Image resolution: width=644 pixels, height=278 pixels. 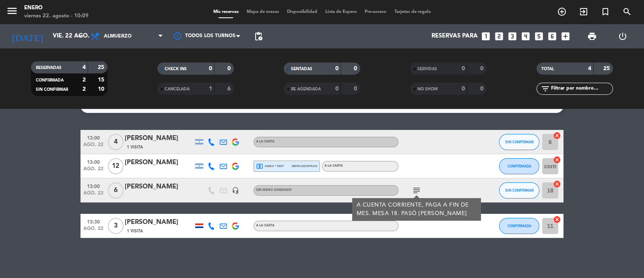 What do you see at coordinates (177, 89) in the screenshot?
I see `span: CANCELADA` at bounding box center [177, 89].